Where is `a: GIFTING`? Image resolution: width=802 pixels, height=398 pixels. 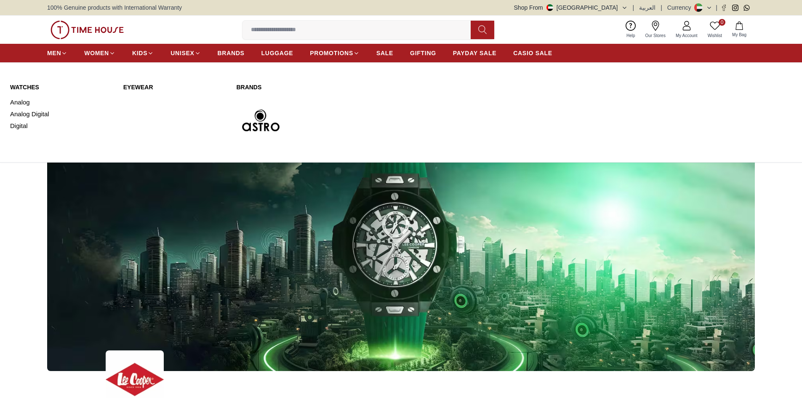
a: GIFTING is located at coordinates (423, 53).